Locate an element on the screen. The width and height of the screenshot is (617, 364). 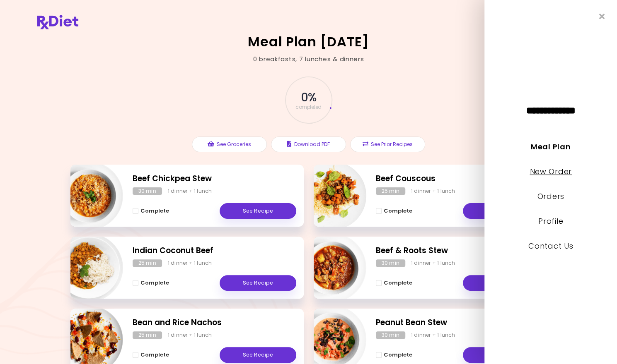
h2: Beef Couscous is located at coordinates (457, 179).